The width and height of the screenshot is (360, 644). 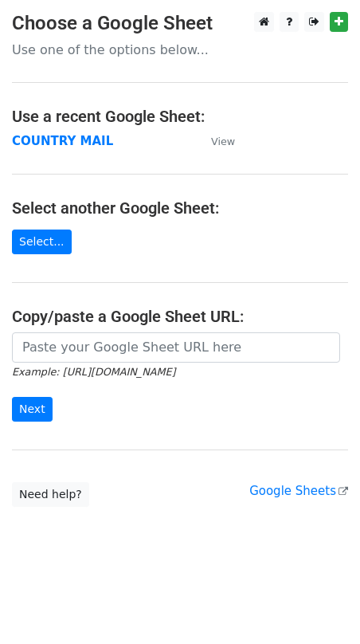 I want to click on small: View, so click(x=223, y=141).